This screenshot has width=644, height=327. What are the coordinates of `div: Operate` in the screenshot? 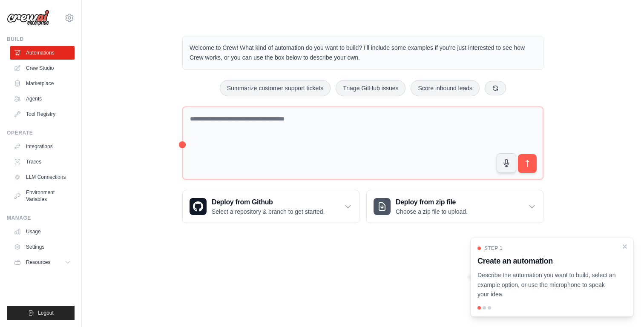 It's located at (41, 133).